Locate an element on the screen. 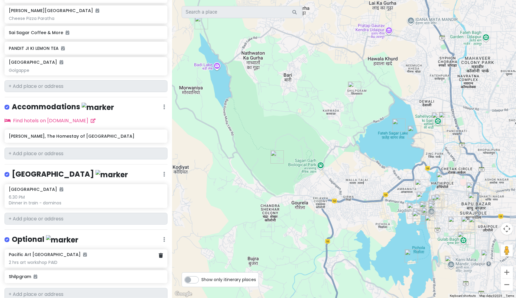 This screenshot has width=516, height=298. div: Bawarchi Restaurant is located at coordinates (473, 189).